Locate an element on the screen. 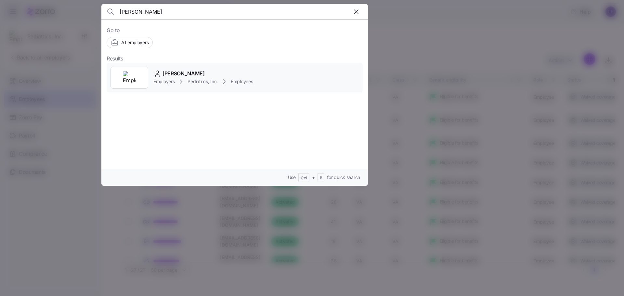  span: Results is located at coordinates (115, 59).